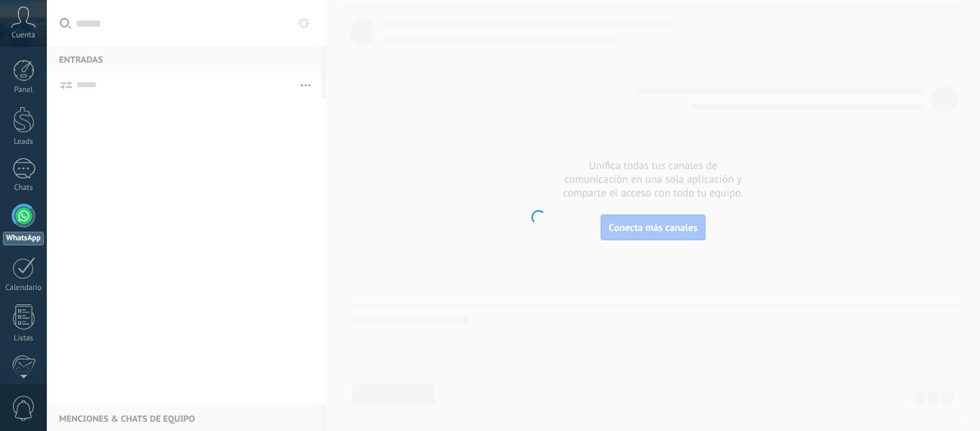  What do you see at coordinates (24, 90) in the screenshot?
I see `div: Panel` at bounding box center [24, 90].